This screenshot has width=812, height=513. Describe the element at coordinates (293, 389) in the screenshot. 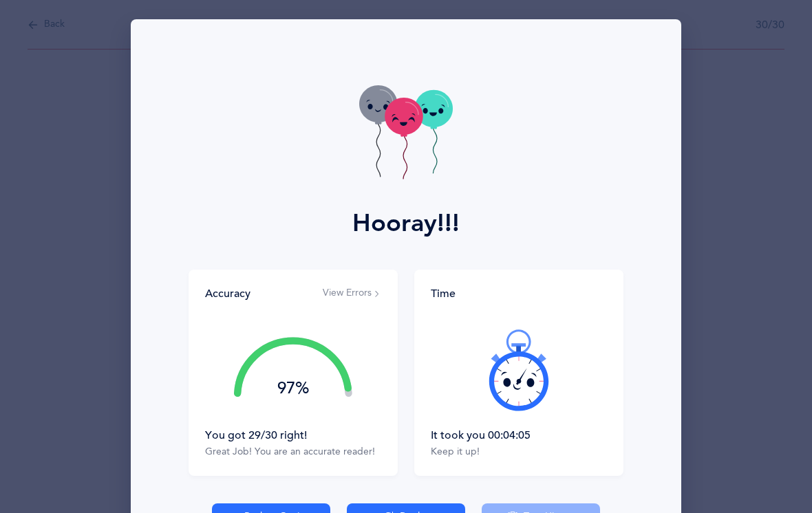

I see `div: 97%` at that location.